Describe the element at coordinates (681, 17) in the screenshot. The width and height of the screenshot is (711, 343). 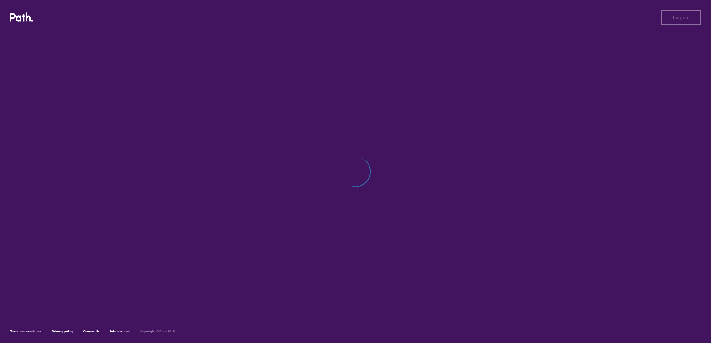
I see `span: Log out` at that location.